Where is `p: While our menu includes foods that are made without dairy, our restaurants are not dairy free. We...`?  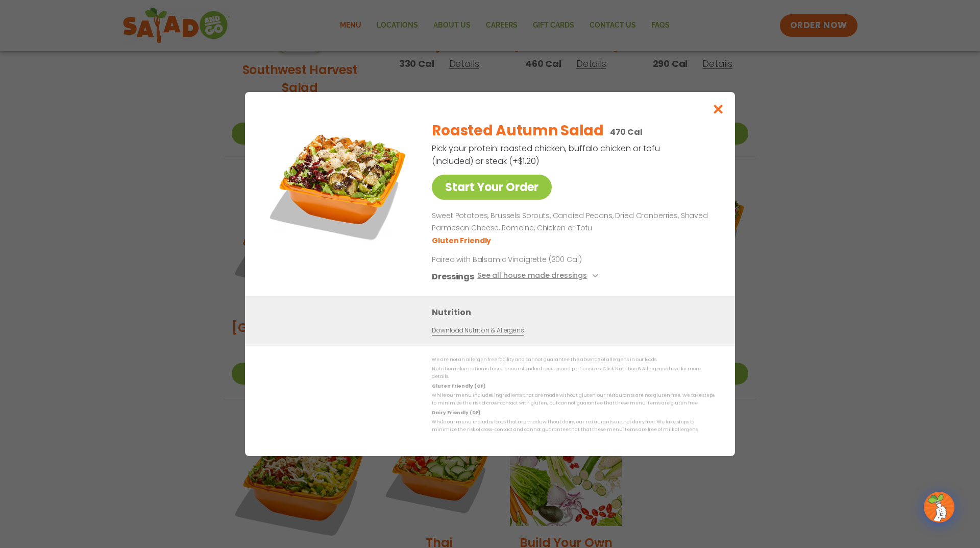
p: While our menu includes foods that are made without dairy, our restaurants are not dairy free. We... is located at coordinates (573, 426).